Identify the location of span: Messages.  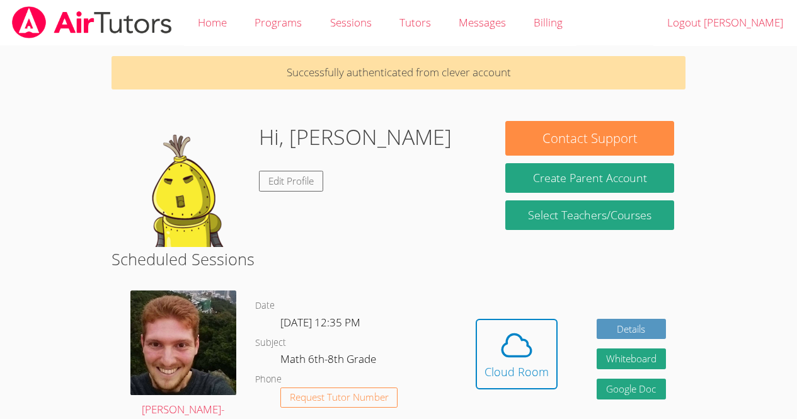
(482, 22).